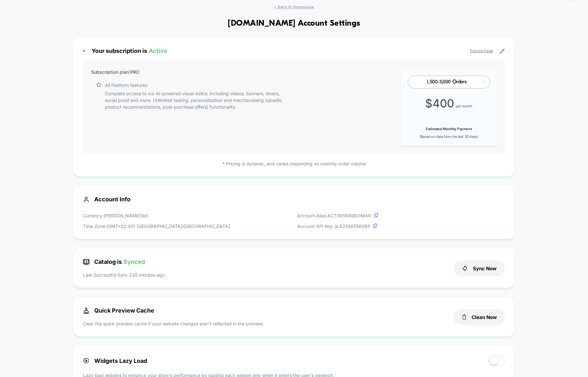 The width and height of the screenshot is (588, 377). What do you see at coordinates (294, 199) in the screenshot?
I see `span: Account Info` at bounding box center [294, 199].